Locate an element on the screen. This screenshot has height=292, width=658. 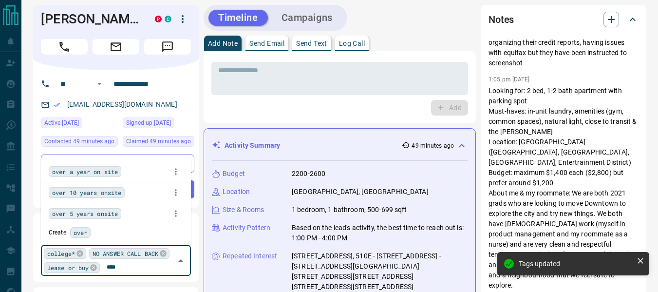
p: Send Text is located at coordinates (312, 43).